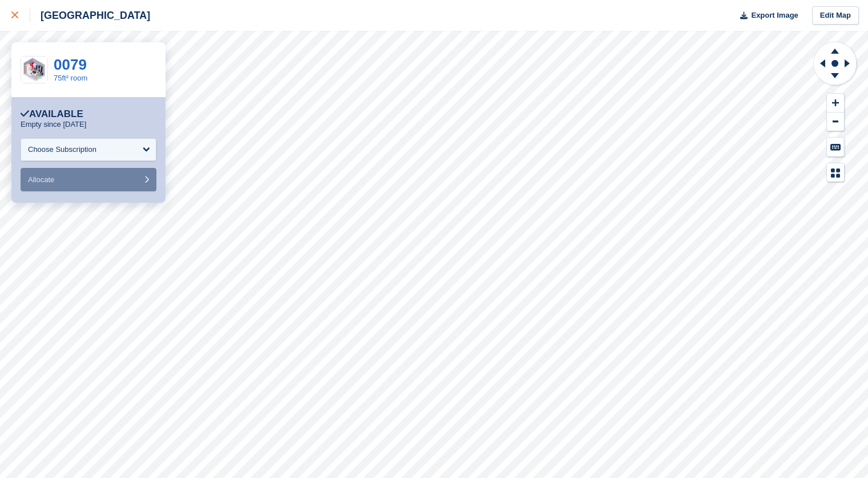 This screenshot has width=868, height=478. Describe the element at coordinates (41, 179) in the screenshot. I see `span: Allocate` at that location.